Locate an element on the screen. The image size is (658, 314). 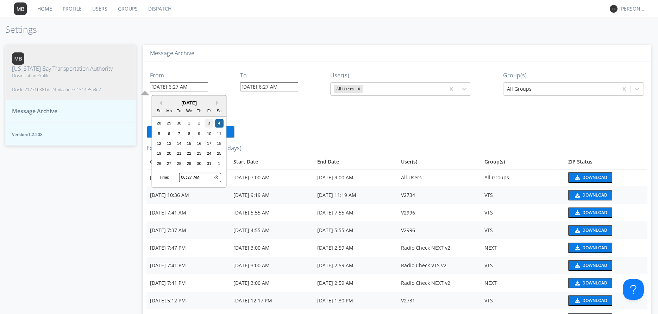
div: Choose Monday, September 29th, 2025 is located at coordinates (169, 124).